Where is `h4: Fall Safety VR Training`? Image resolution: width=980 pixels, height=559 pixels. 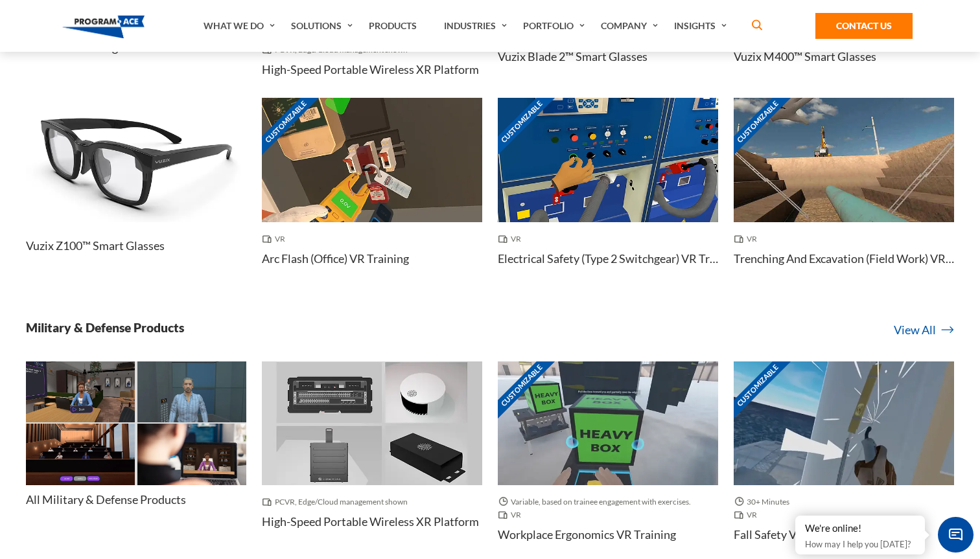
h4: Fall Safety VR Training is located at coordinates (790, 535).